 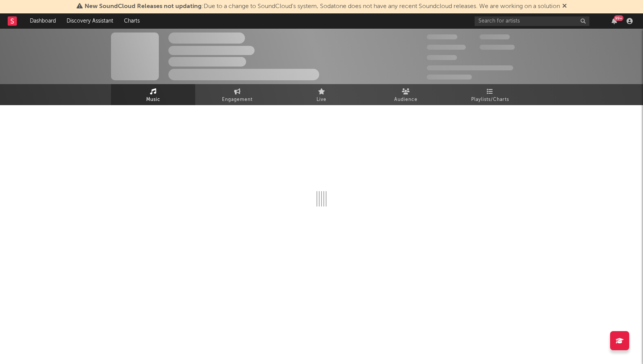 I want to click on a: Engagement, so click(x=237, y=95).